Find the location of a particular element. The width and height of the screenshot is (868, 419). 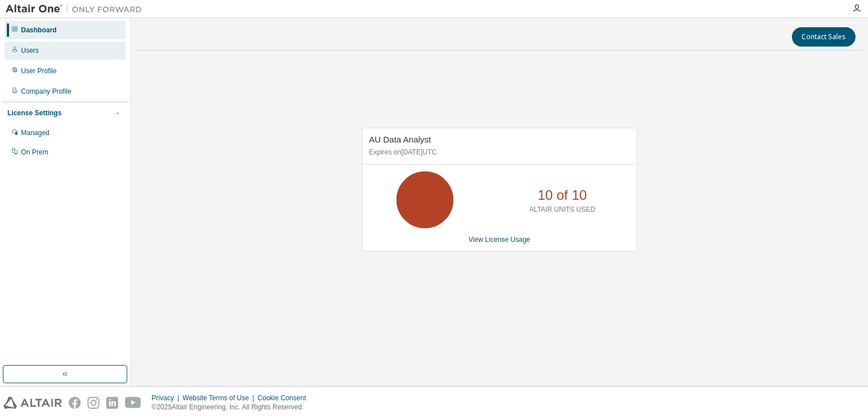

div: Cookie Consent is located at coordinates (284, 398).